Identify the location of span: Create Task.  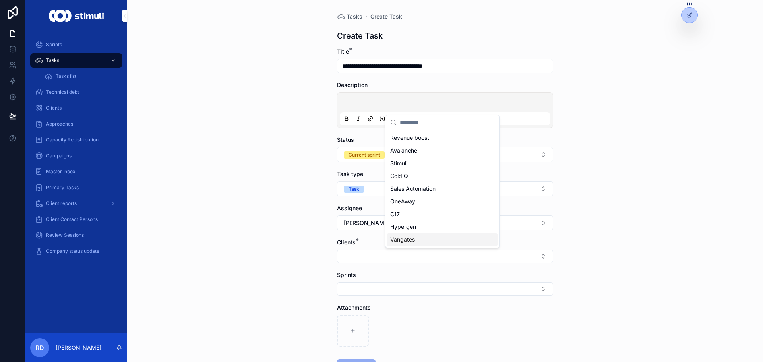
(386, 17).